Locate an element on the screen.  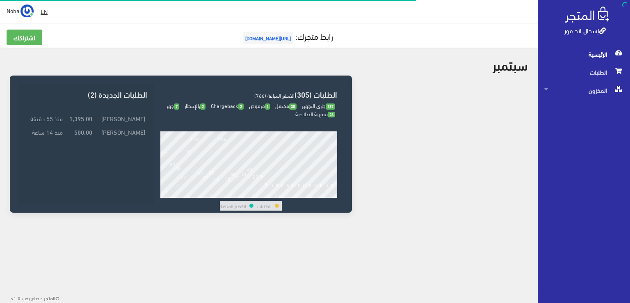
div: 14 is located at coordinates (244, 195).